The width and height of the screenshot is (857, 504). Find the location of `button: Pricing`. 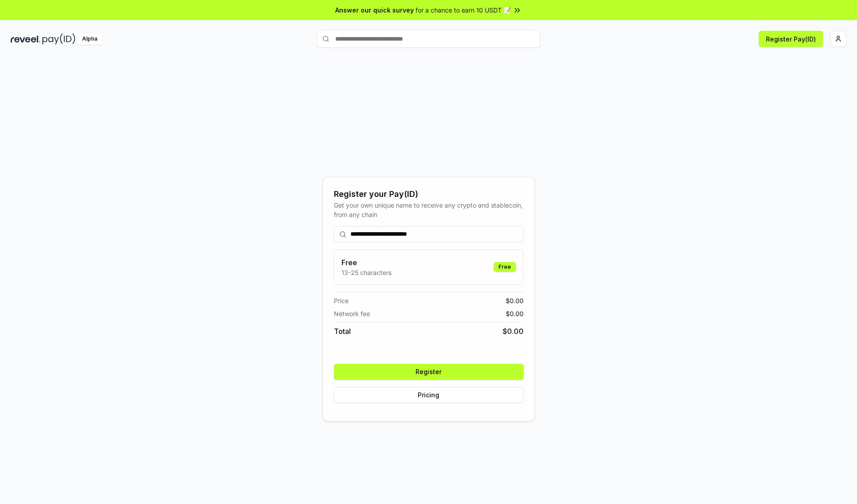

button: Pricing is located at coordinates (428, 395).